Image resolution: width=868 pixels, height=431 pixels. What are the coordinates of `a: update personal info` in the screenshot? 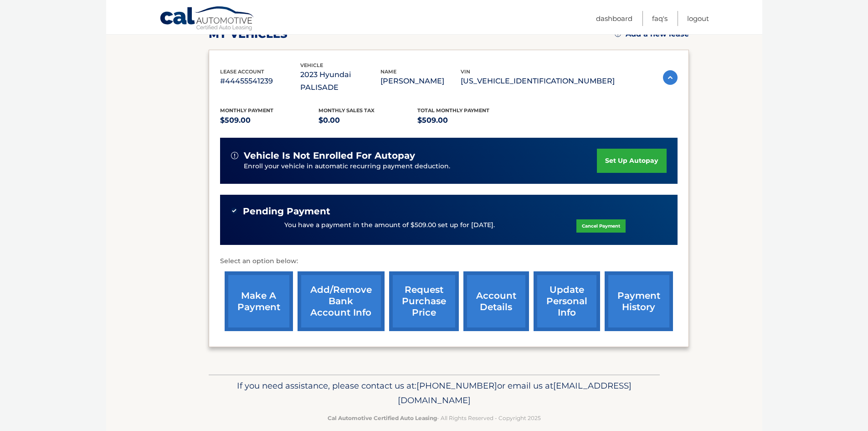 It's located at (567, 301).